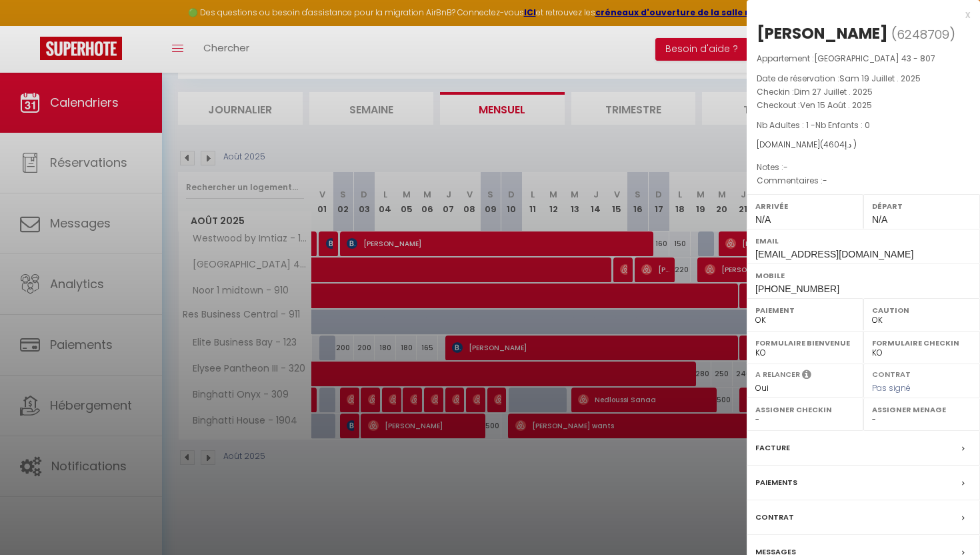  What do you see at coordinates (863, 106) in the screenshot?
I see `p: Checkout :` at bounding box center [863, 106].